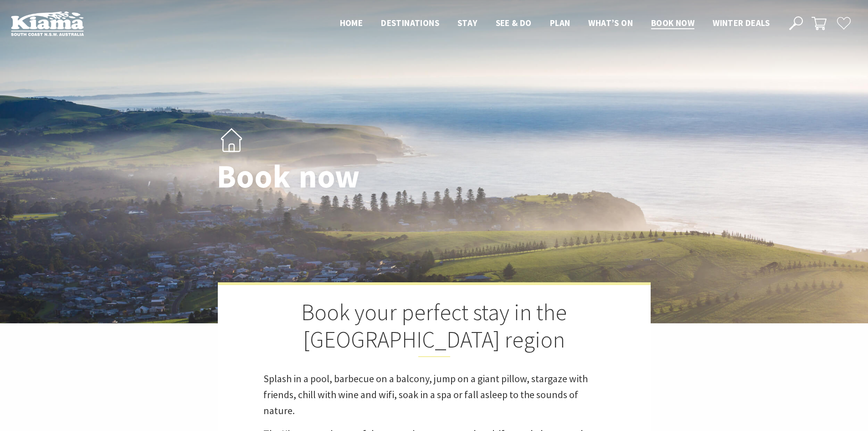 This screenshot has height=431, width=868. What do you see at coordinates (467, 23) in the screenshot?
I see `span: Stay` at bounding box center [467, 23].